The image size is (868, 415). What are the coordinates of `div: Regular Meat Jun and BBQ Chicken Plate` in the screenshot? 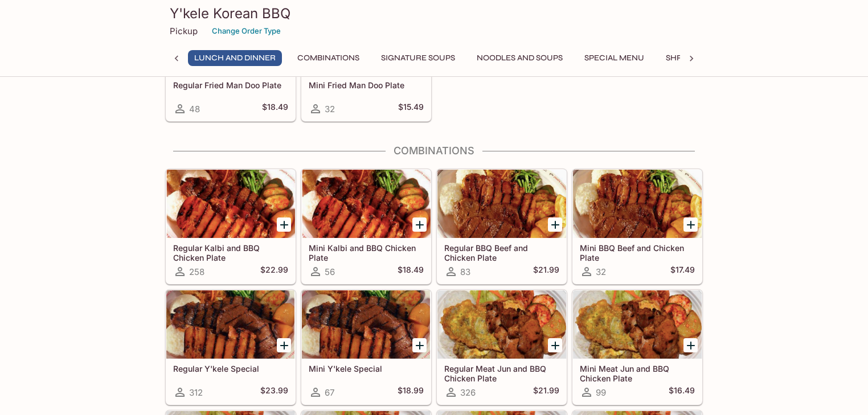 It's located at (502, 325).